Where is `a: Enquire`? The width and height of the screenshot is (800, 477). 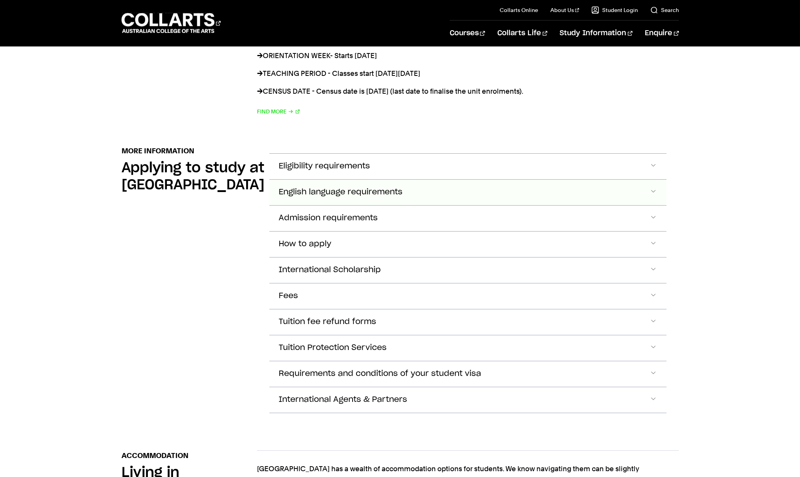 a: Enquire is located at coordinates (662, 33).